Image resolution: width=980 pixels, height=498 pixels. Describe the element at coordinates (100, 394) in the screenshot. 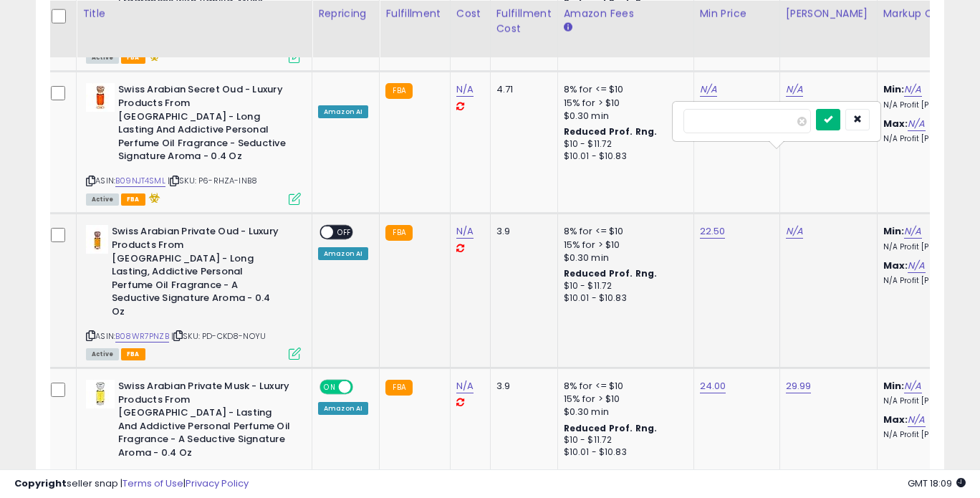

I see `img: 31rVafQQxpL._SL40_.jpg` at that location.